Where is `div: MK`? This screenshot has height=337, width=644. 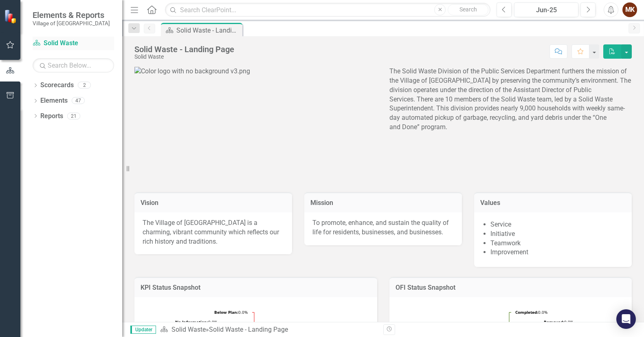 div: MK is located at coordinates (630, 9).